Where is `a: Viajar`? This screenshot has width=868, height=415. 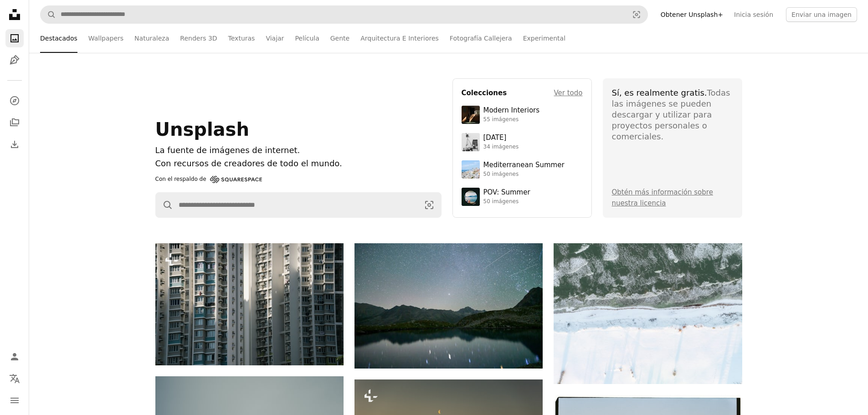
a: Viajar is located at coordinates (275, 38).